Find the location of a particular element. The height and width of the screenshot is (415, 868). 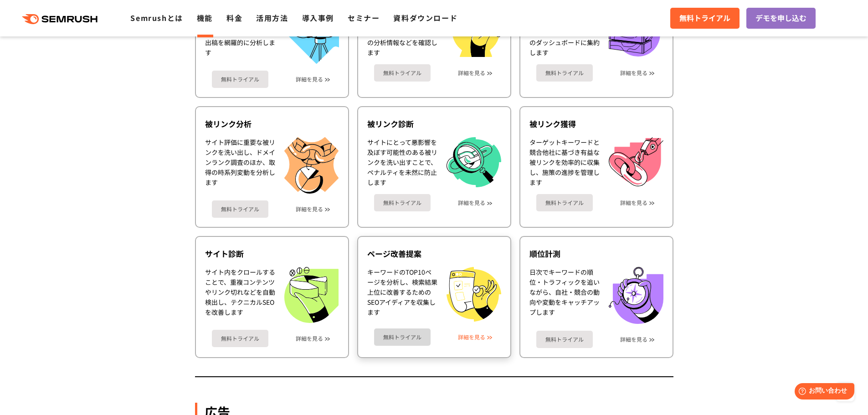

div: サイト診断 is located at coordinates (272, 253).